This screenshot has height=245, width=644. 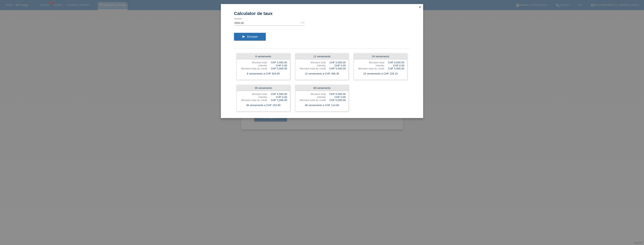 What do you see at coordinates (420, 7) in the screenshot?
I see `i: close` at bounding box center [420, 7].